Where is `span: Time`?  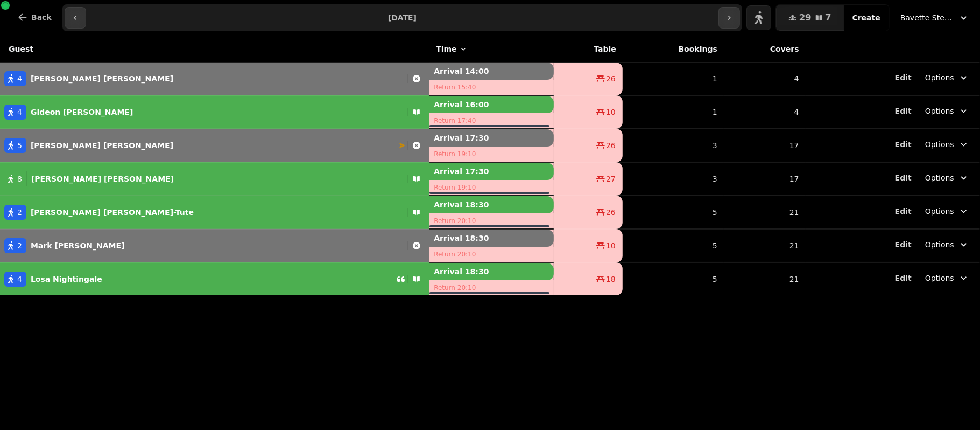 span: Time is located at coordinates (446, 49).